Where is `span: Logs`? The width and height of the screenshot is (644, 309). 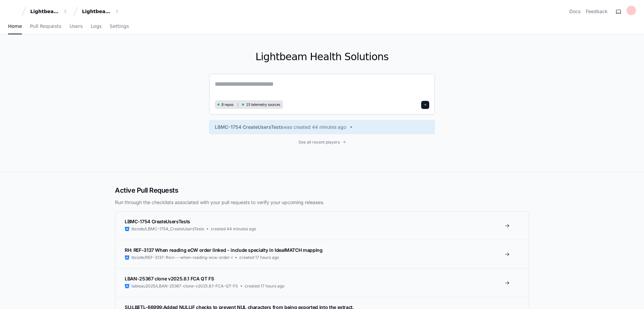 span: Logs is located at coordinates (96, 26).